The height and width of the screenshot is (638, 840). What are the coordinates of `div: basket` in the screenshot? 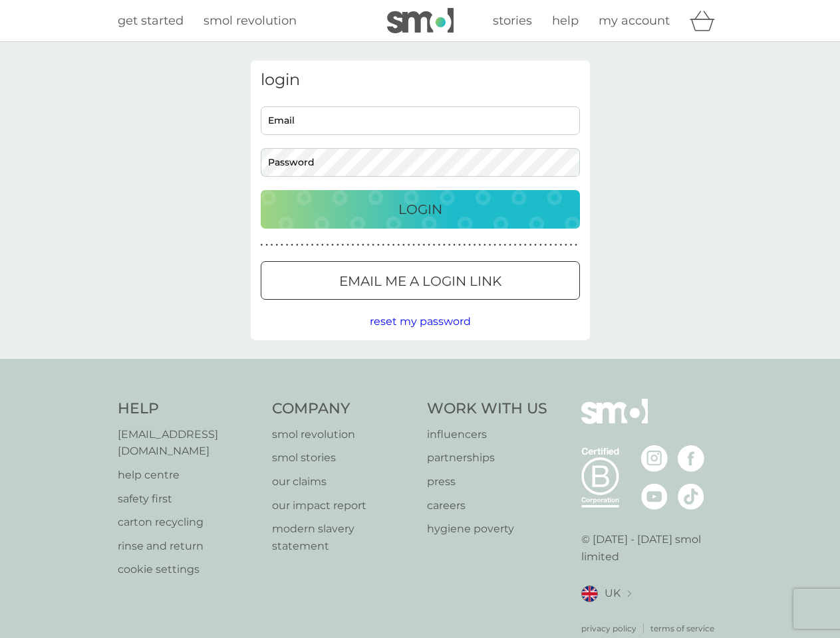 It's located at (707, 20).